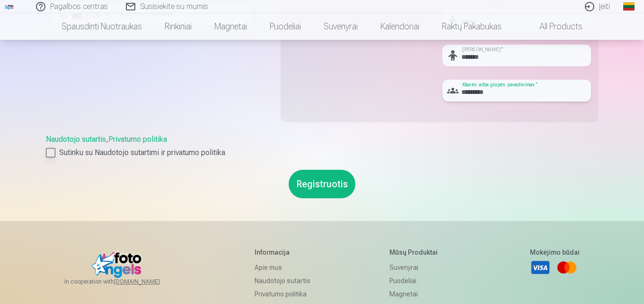 This screenshot has height=304, width=644. I want to click on h5: Mūsų produktai, so click(424, 252).